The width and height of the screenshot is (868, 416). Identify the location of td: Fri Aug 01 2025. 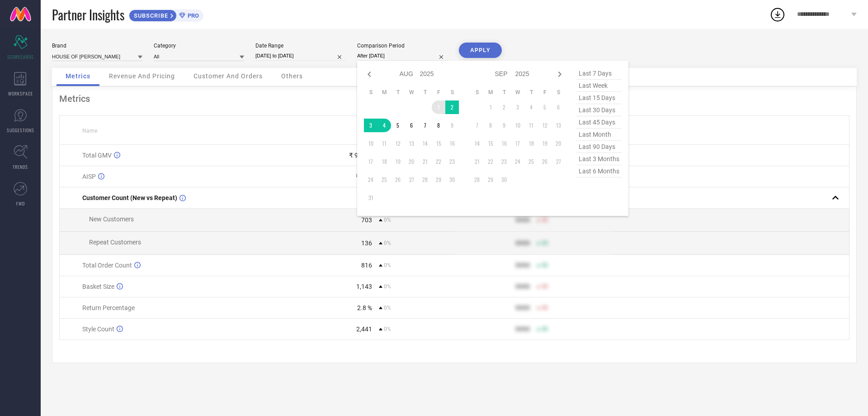
(439, 107).